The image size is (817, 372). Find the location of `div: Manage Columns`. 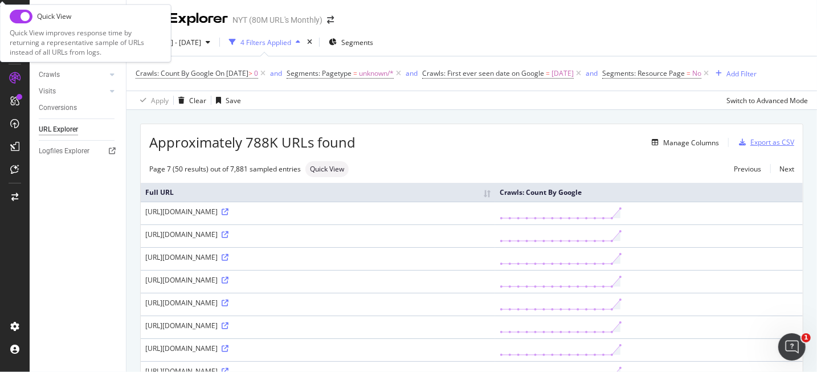

div: Manage Columns is located at coordinates (691, 142).